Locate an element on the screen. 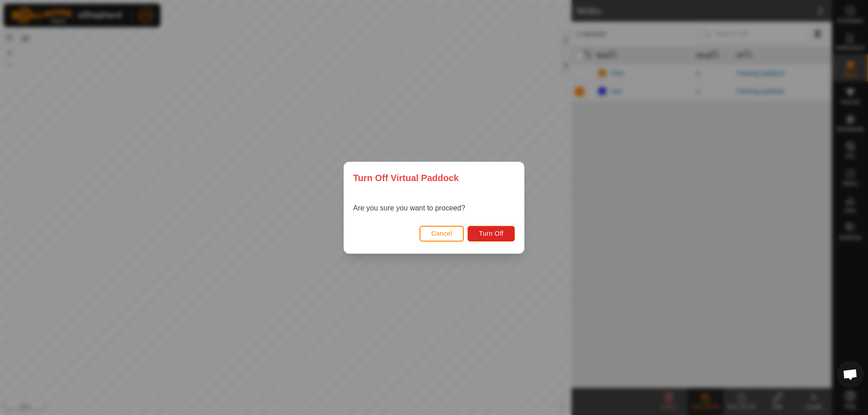 The image size is (868, 415). span: Turn Off Virtual Paddock is located at coordinates (406, 178).